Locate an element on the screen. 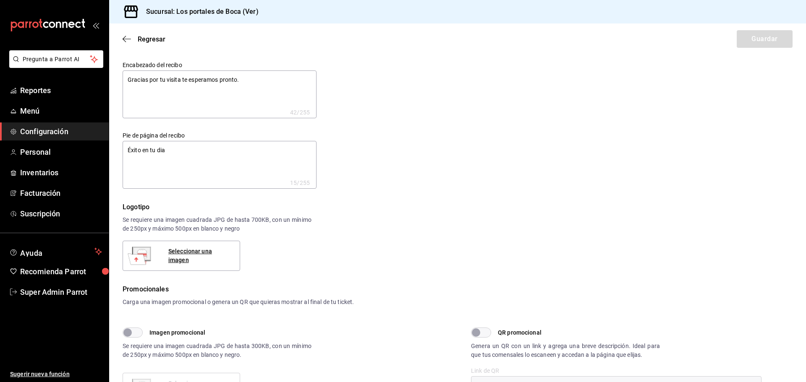 The height and width of the screenshot is (382, 806). button: Pregunta a Parrot AI is located at coordinates (56, 59).